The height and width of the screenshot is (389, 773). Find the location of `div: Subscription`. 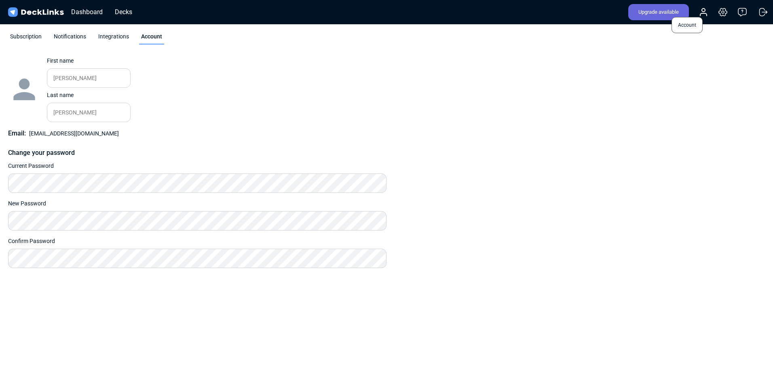

div: Subscription is located at coordinates (26, 38).